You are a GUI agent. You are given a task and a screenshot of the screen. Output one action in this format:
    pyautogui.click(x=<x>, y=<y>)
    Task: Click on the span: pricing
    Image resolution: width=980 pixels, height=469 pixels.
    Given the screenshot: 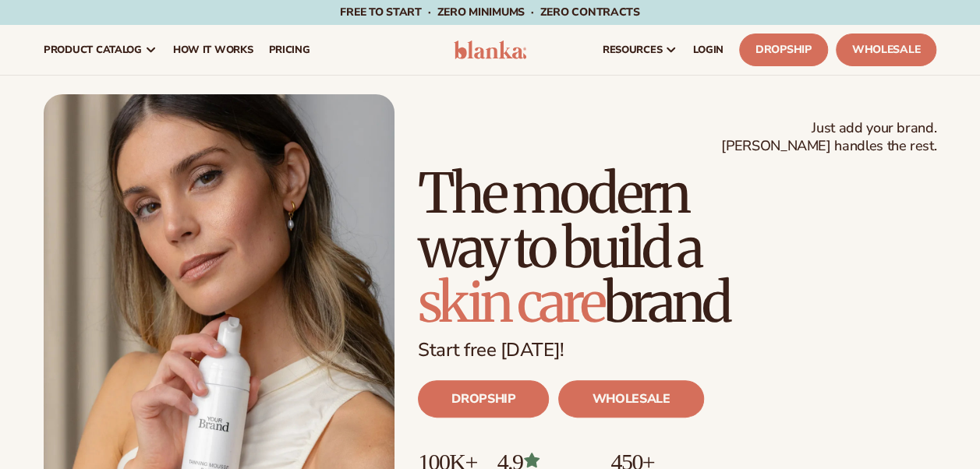 What is the action you would take?
    pyautogui.click(x=289, y=50)
    